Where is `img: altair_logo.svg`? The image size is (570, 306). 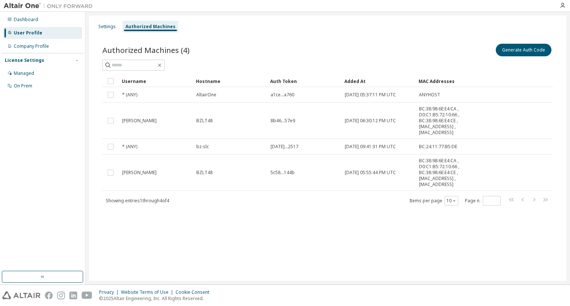
img: altair_logo.svg is located at coordinates (21, 296).